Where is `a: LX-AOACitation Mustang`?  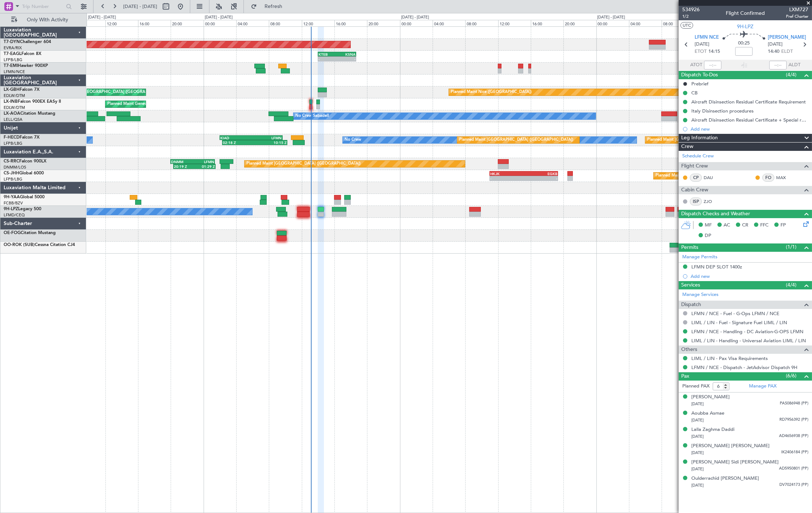 a: LX-AOACitation Mustang is located at coordinates (29, 113).